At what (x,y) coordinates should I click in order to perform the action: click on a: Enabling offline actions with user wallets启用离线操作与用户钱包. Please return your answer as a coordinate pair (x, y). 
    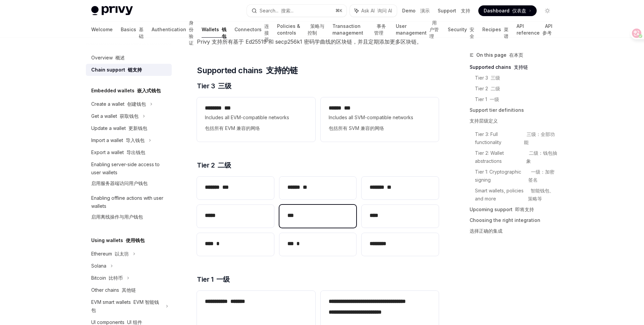
    Looking at the image, I should click on (129, 209).